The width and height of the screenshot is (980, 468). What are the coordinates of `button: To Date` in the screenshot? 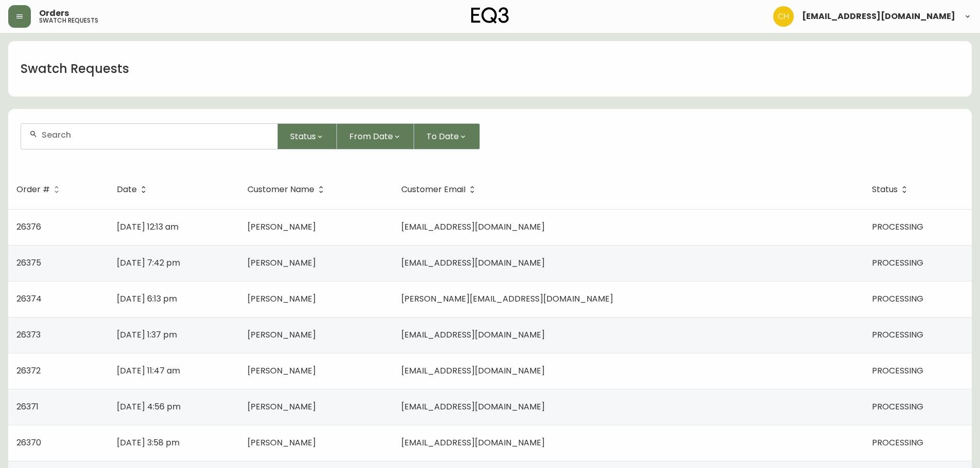 It's located at (447, 136).